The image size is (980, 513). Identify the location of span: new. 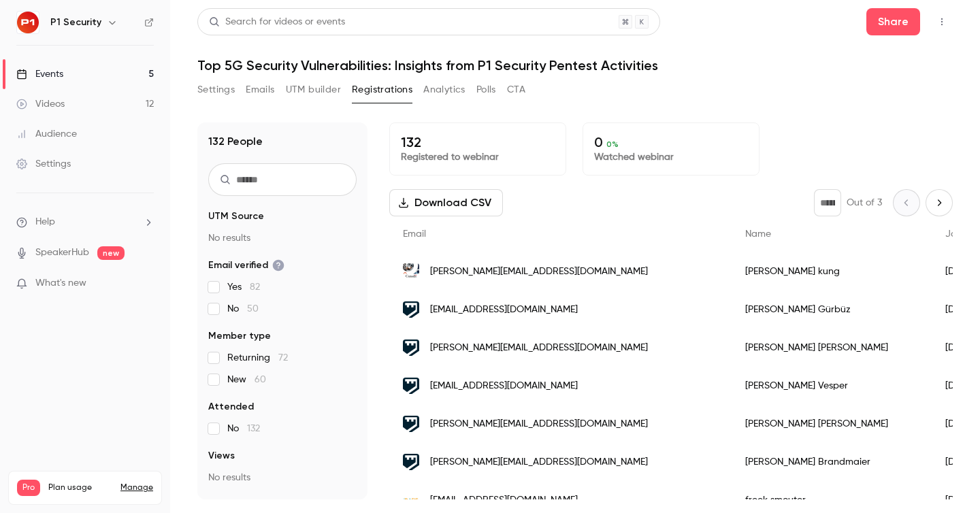
(111, 253).